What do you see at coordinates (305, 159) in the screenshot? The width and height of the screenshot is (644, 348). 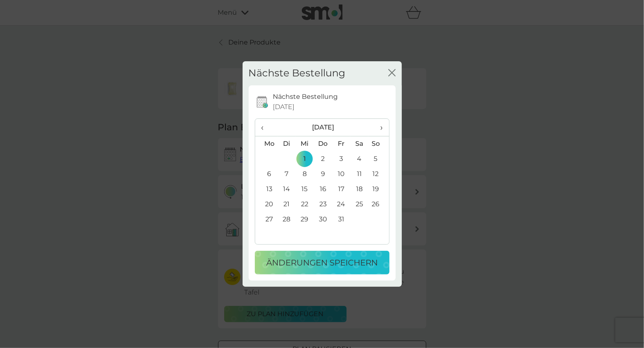 I see `td: 1` at bounding box center [305, 159].